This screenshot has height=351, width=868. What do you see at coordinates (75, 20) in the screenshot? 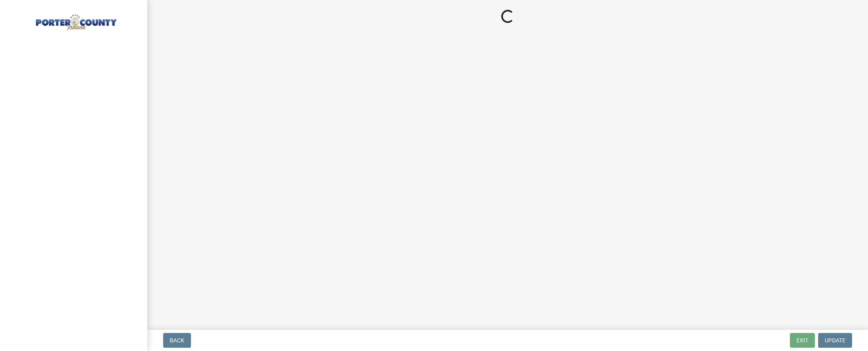
I see `img: Porter County, Indiana` at bounding box center [75, 20].